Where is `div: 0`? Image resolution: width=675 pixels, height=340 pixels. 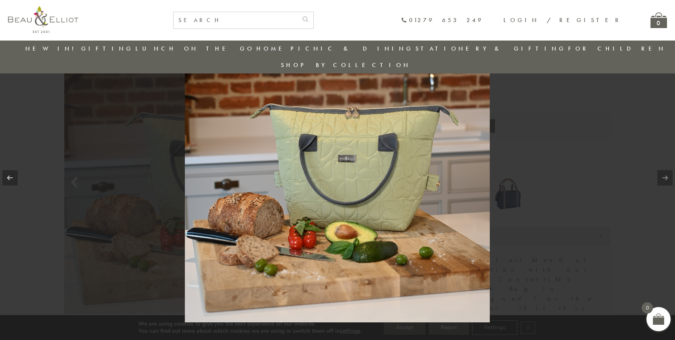
div: 0 is located at coordinates (658, 20).